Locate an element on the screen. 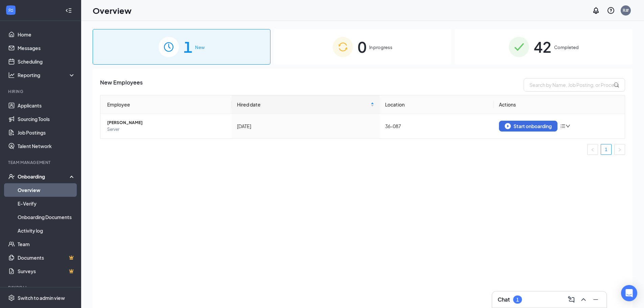 The width and height of the screenshot is (644, 308). a: Messages is located at coordinates (47, 48).